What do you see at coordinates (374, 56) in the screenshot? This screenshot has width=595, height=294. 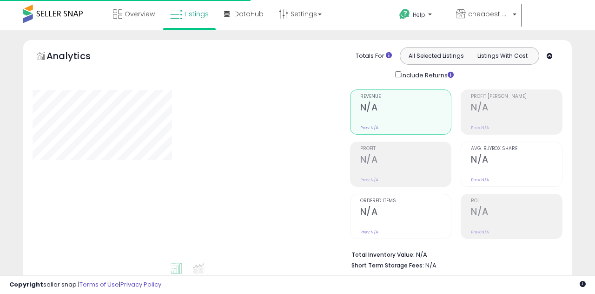 I see `div: Totals For` at bounding box center [374, 56].